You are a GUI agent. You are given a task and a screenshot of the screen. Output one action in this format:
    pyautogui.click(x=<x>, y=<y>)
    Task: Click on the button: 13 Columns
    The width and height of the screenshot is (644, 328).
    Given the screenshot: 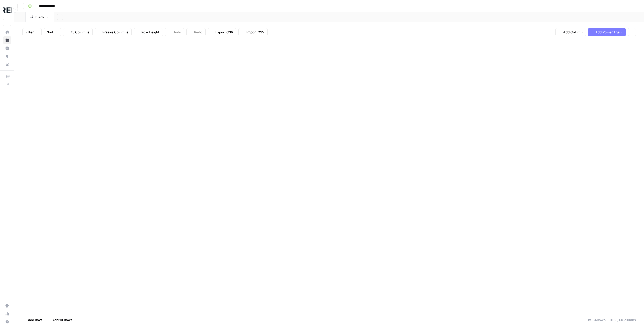 What is the action you would take?
    pyautogui.click(x=77, y=32)
    